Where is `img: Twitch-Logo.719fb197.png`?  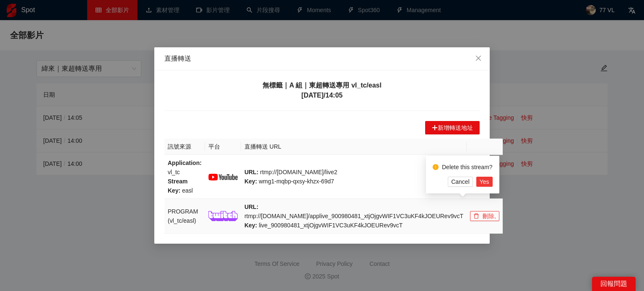 img: Twitch-Logo.719fb197.png is located at coordinates (223, 216).